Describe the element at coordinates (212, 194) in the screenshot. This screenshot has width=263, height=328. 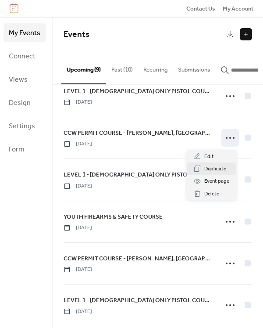
I see `span: Delete` at that location.